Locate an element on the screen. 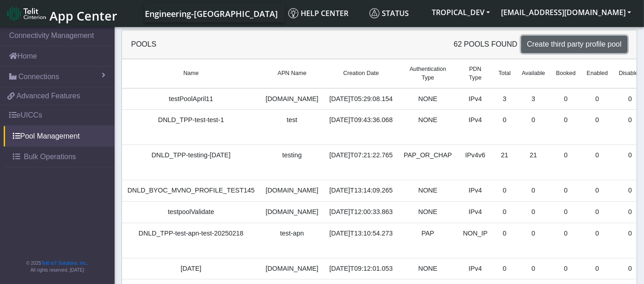 This screenshot has width=644, height=284. div: test-apn is located at coordinates (292, 234).